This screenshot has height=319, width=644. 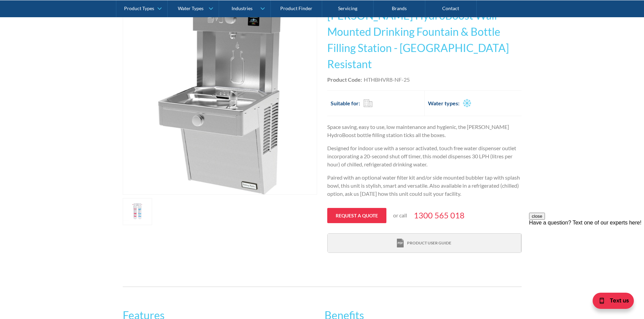 I want to click on span: Text us, so click(x=43, y=15).